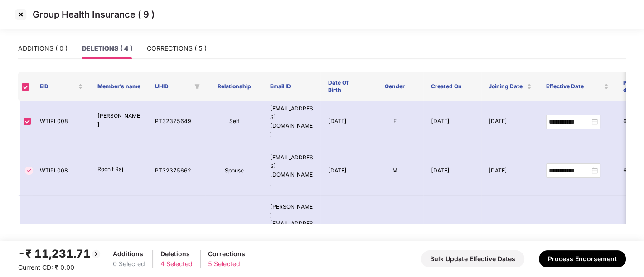 The width and height of the screenshot is (644, 277). Describe the element at coordinates (394, 122) in the screenshot. I see `td: F` at that location.